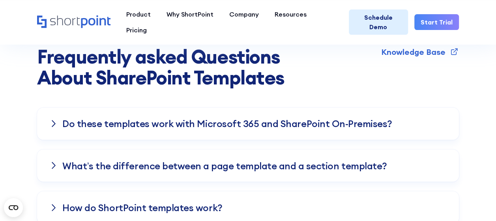 Image resolution: width=496 pixels, height=221 pixels. I want to click on div: Knowledge Base, so click(413, 52).